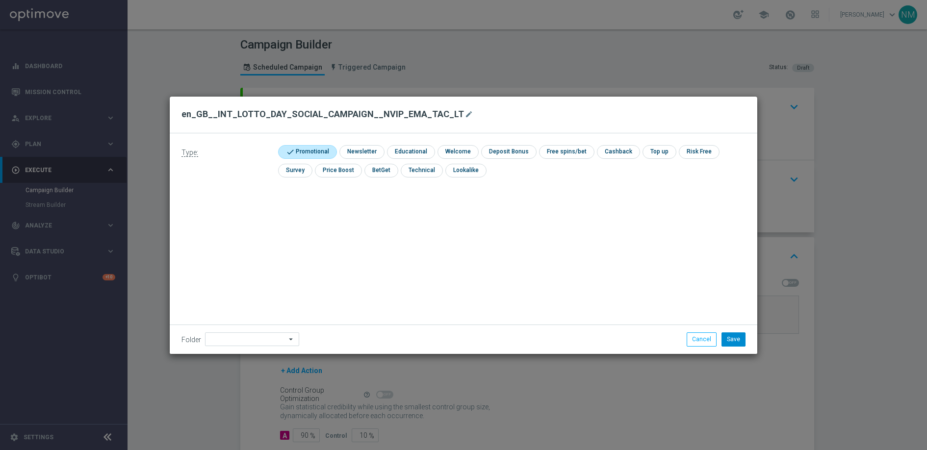 Image resolution: width=927 pixels, height=450 pixels. What do you see at coordinates (469, 114) in the screenshot?
I see `i: mode_edit` at bounding box center [469, 114].